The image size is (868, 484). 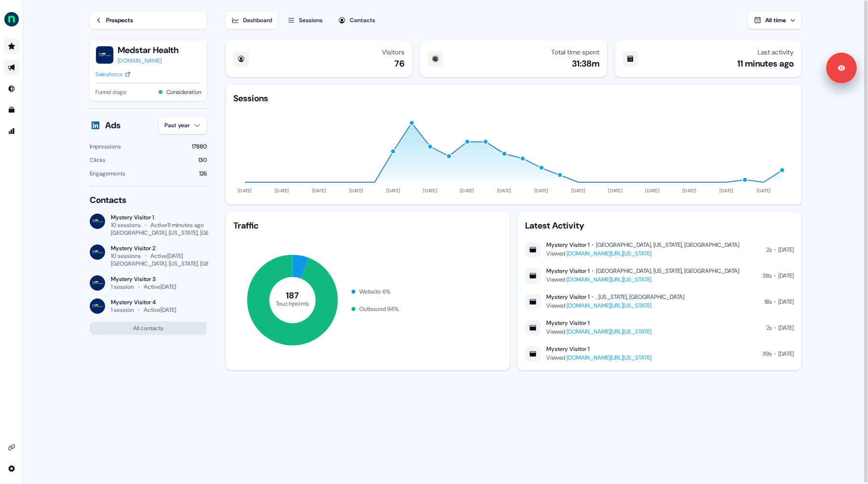 What do you see at coordinates (120, 21) in the screenshot?
I see `div: Prospects` at bounding box center [120, 21].